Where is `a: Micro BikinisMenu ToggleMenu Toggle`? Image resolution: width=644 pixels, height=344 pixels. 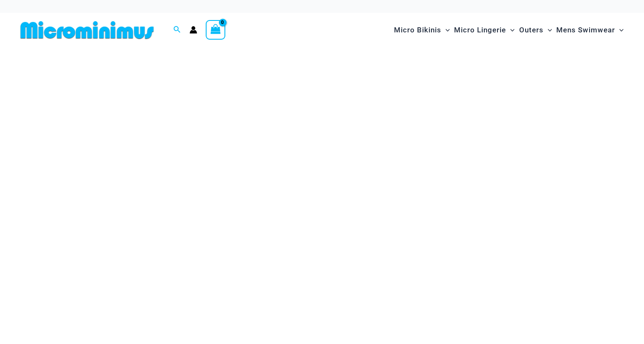
a: Micro BikinisMenu ToggleMenu Toggle is located at coordinates (422, 30).